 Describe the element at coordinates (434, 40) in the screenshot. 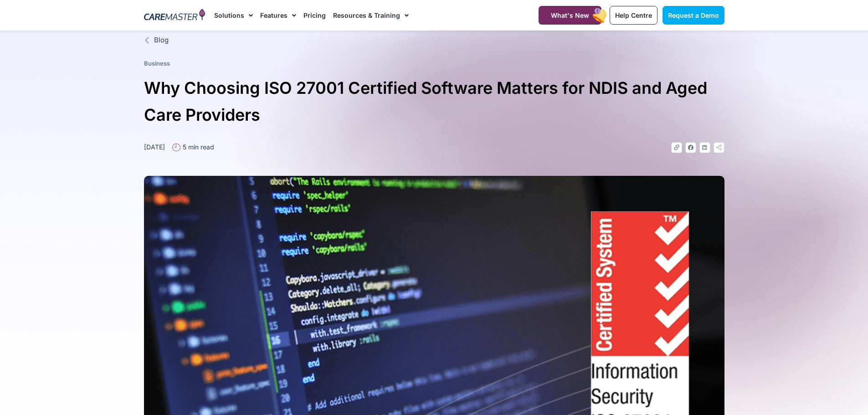

I see `a: Blog` at that location.